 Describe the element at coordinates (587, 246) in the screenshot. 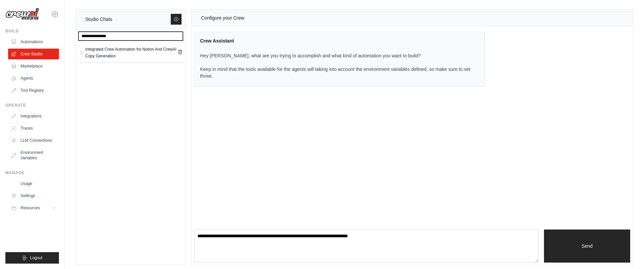

I see `button: Send` at that location.